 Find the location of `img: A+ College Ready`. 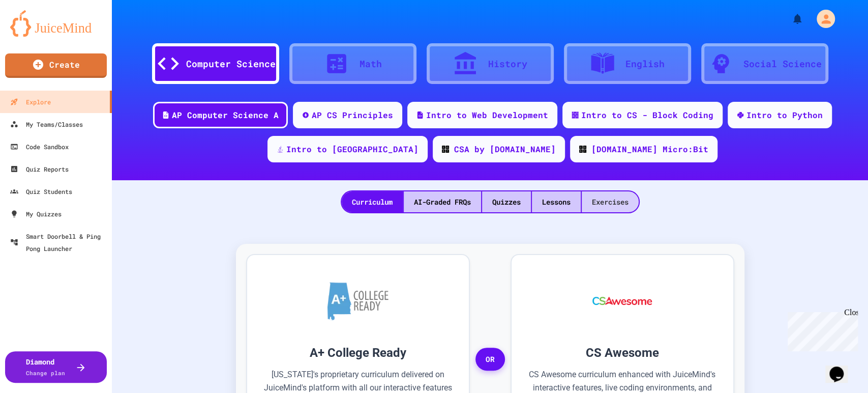

img: A+ College Ready is located at coordinates (358, 301).